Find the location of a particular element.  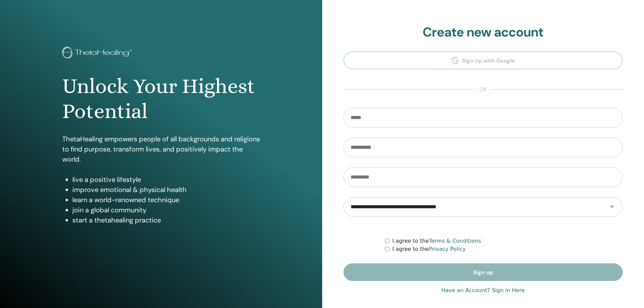

h2: Create new account is located at coordinates (483, 33).